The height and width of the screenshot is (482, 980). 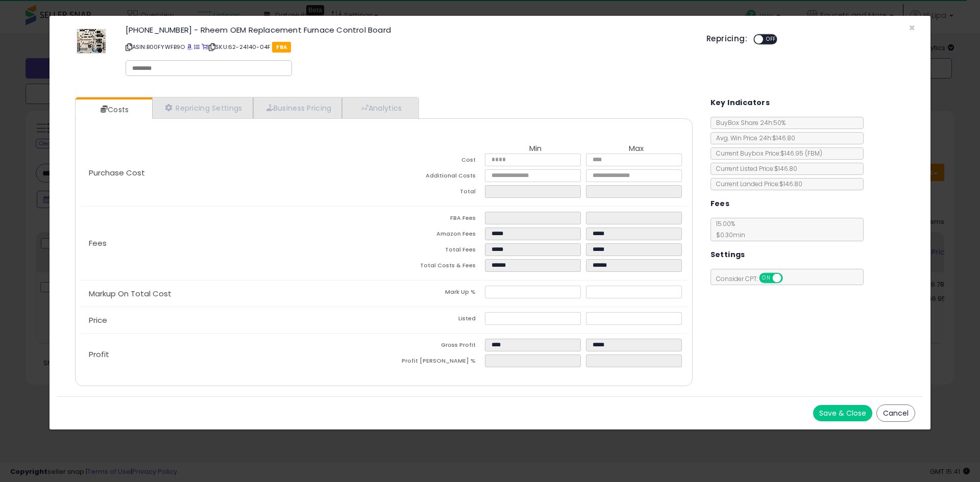 I want to click on h5: Settings, so click(x=729, y=254).